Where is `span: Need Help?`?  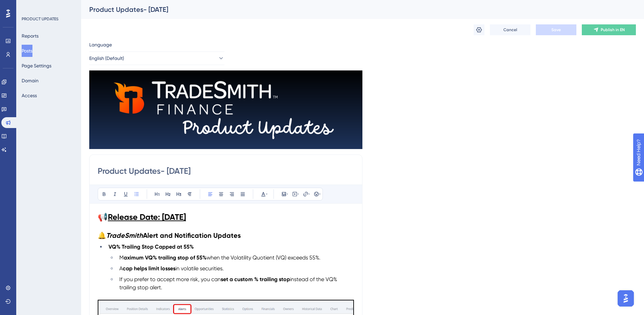
span: Need Help? is located at coordinates (29, 6).